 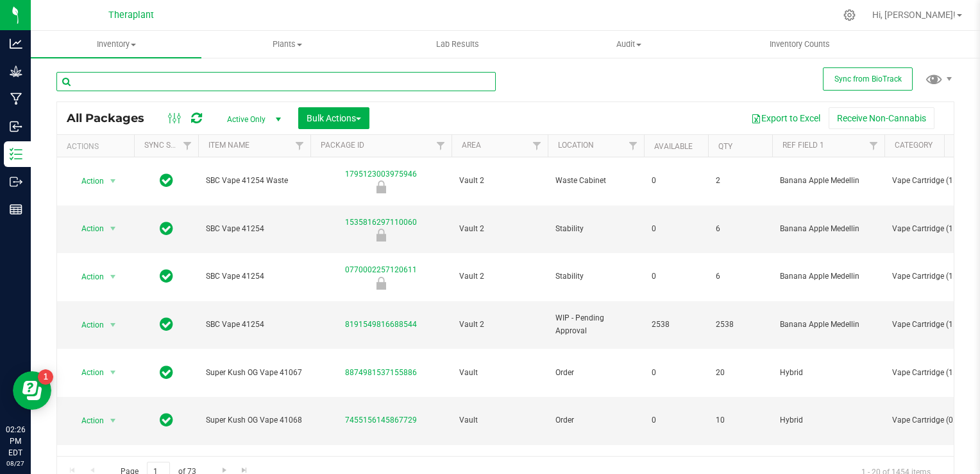 What do you see at coordinates (15, 462) in the screenshot?
I see `p: 08/27` at bounding box center [15, 462].